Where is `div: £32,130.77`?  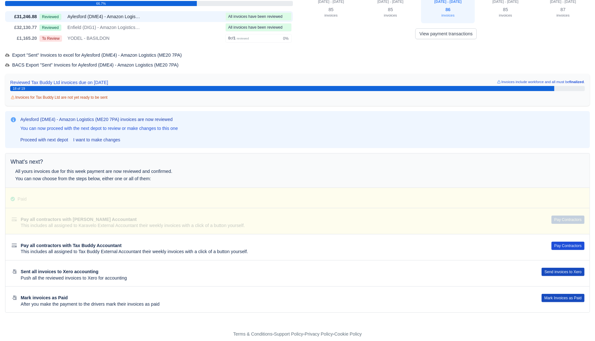
div: £32,130.77 is located at coordinates (22, 27).